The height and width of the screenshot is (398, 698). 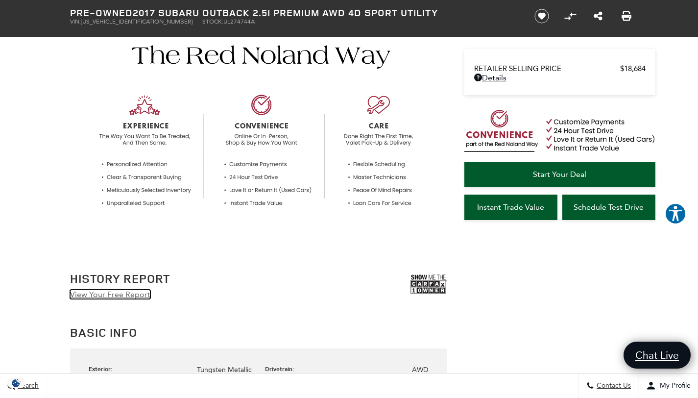 What do you see at coordinates (294, 13) in the screenshot?
I see `h1: 2017 Subaru Outback 2.5i Premium AWD 4D Sport Utility` at bounding box center [294, 13].